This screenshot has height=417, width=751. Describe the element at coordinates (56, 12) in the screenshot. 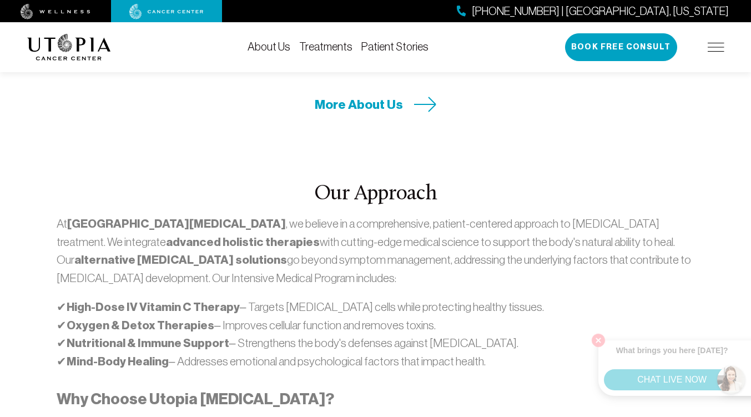

I see `img: wellness` at that location.